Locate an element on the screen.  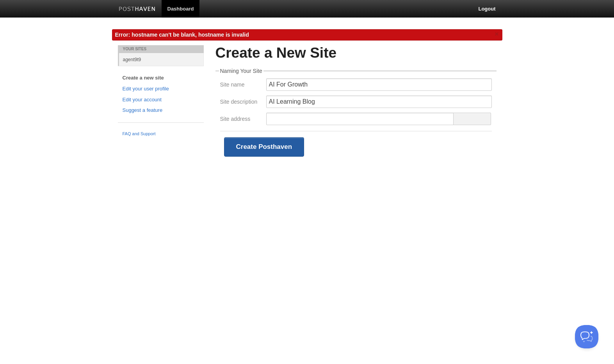
button: Create Posthaven is located at coordinates (264, 147).